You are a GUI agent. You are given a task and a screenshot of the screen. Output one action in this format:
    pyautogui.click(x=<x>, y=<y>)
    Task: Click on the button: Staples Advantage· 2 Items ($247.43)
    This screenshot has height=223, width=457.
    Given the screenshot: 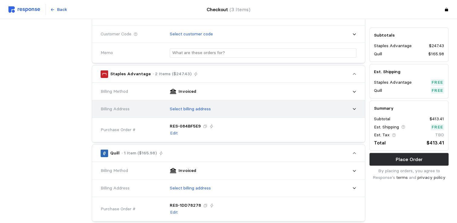 What is the action you would take?
    pyautogui.click(x=229, y=74)
    